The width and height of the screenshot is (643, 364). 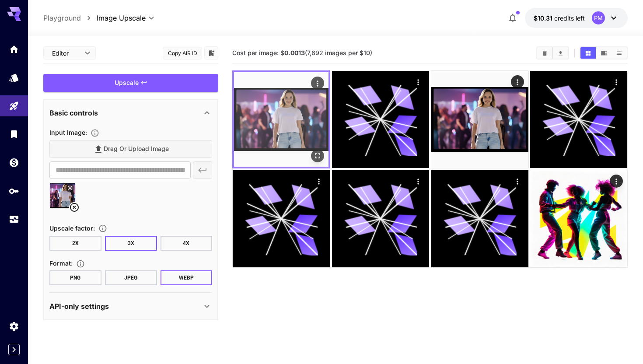 What do you see at coordinates (131, 243) in the screenshot?
I see `button: 3X` at bounding box center [131, 243].